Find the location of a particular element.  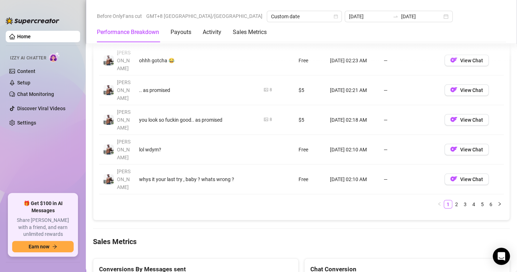

div: Sales Metrics is located at coordinates (249, 32).